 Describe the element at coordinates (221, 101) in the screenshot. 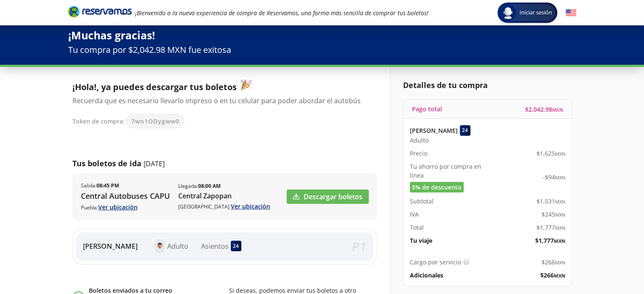

I see `p: Recuerda que es necesario llevarlo impreso o en tu celular para poder abordar el autobús` at that location.